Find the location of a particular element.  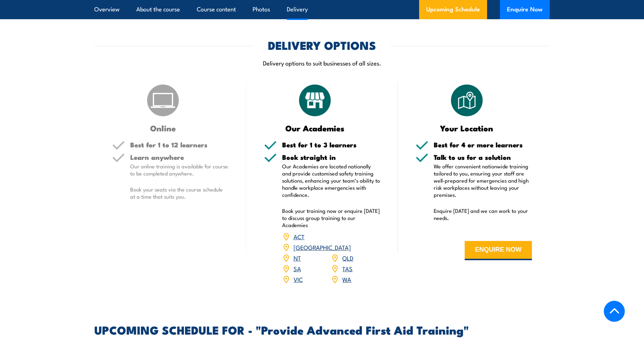

p: Book your seats via the course schedule at a time that suits you. is located at coordinates (179, 193).